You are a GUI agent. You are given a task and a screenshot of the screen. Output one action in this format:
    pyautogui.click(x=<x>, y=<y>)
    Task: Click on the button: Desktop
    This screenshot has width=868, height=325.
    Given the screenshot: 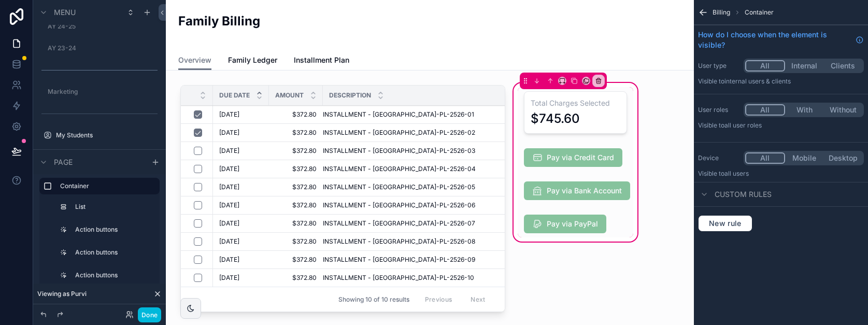 What is the action you would take?
    pyautogui.click(x=843, y=158)
    